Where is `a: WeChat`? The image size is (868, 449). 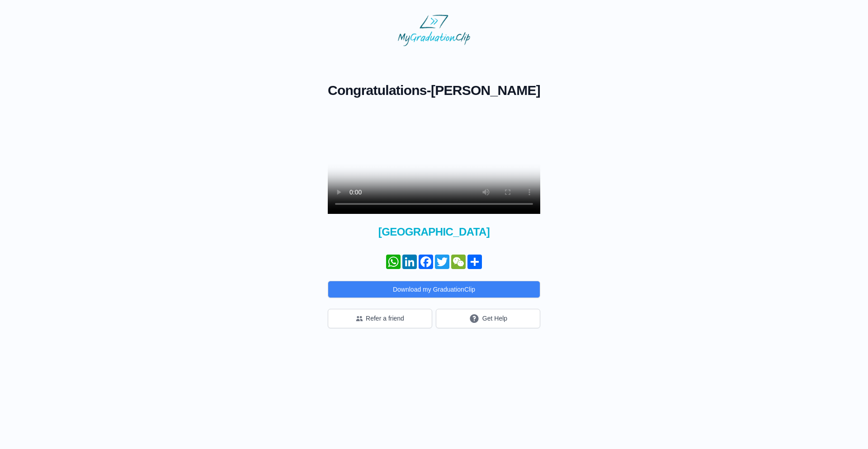 a: WeChat is located at coordinates (459, 262).